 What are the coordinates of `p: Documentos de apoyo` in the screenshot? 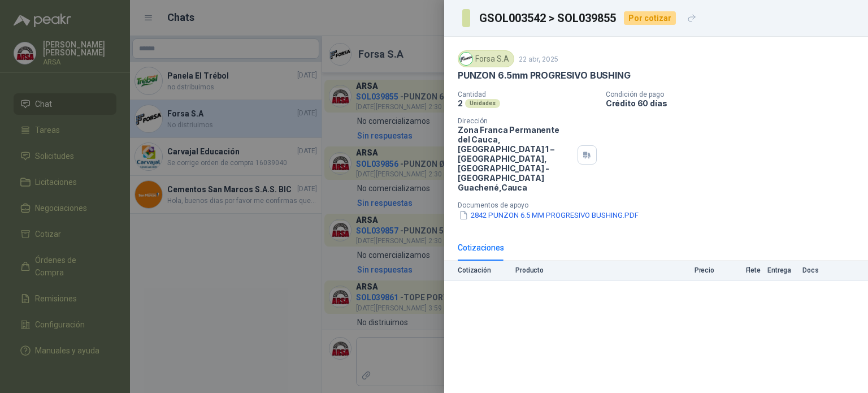 It's located at (661, 205).